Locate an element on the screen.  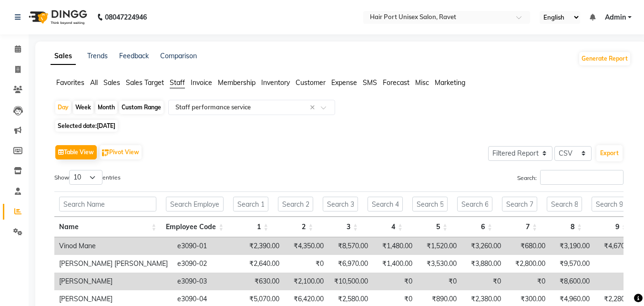
span: Marketing is located at coordinates (450, 83).